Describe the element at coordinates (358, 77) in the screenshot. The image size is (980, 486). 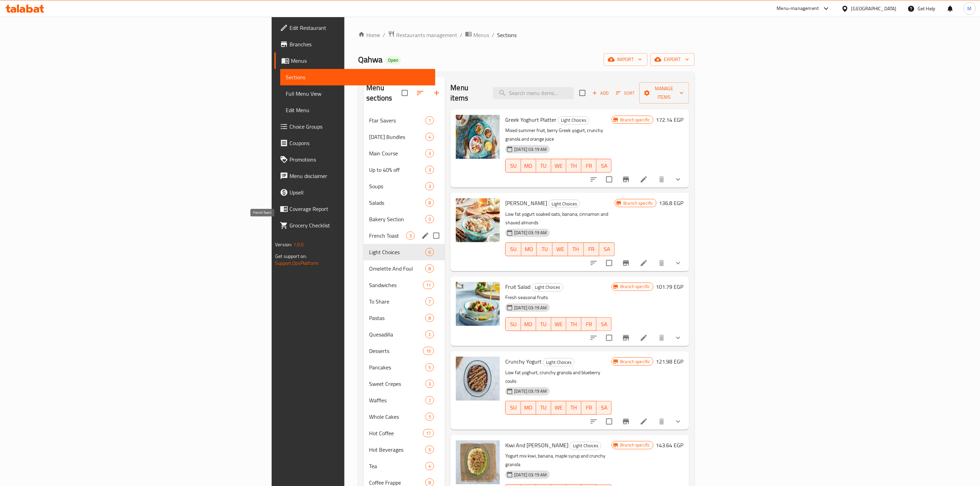
I see `a: Sections` at that location.